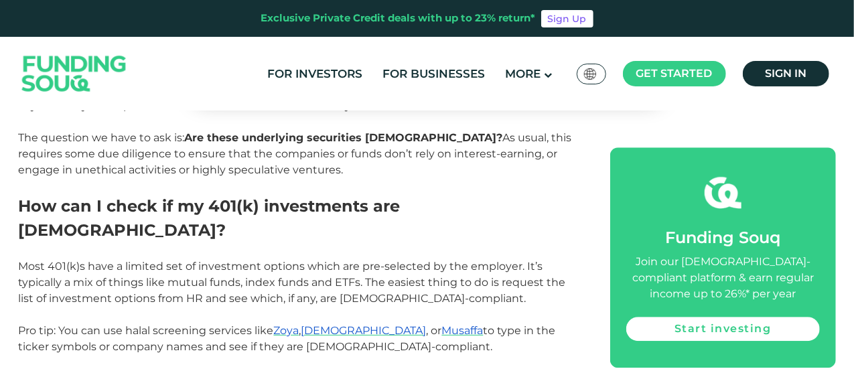 The width and height of the screenshot is (854, 369). Describe the element at coordinates (433, 74) in the screenshot. I see `a: For Businesses` at that location.